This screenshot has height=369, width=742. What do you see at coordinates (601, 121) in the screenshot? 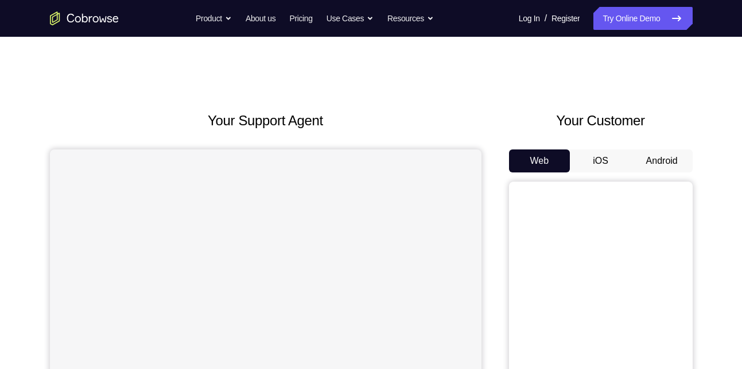
I see `h2: Your Customer` at bounding box center [601, 121].